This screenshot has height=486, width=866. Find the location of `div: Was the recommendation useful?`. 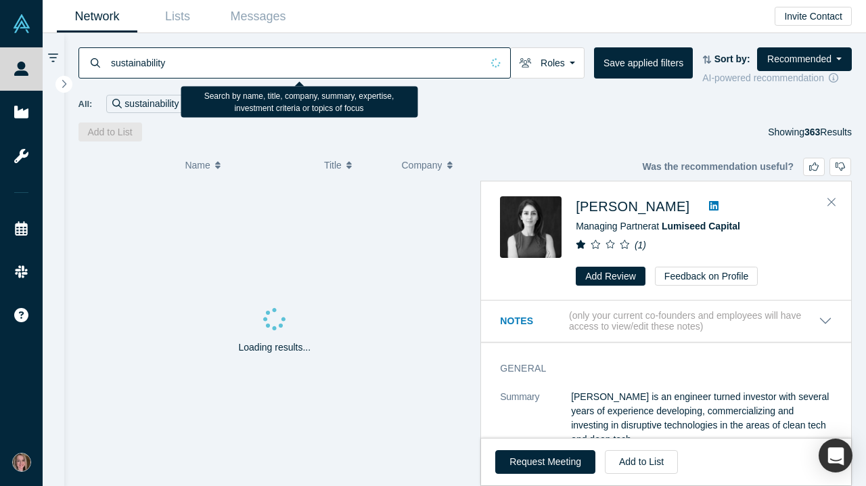

div: Was the recommendation useful? is located at coordinates (747, 167).